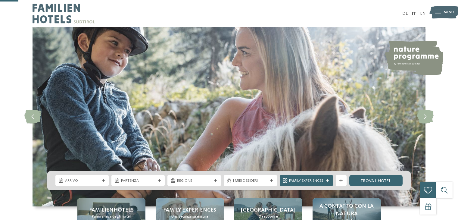 The height and width of the screenshot is (220, 458). What do you see at coordinates (138, 181) in the screenshot?
I see `span: Partenza` at bounding box center [138, 181].